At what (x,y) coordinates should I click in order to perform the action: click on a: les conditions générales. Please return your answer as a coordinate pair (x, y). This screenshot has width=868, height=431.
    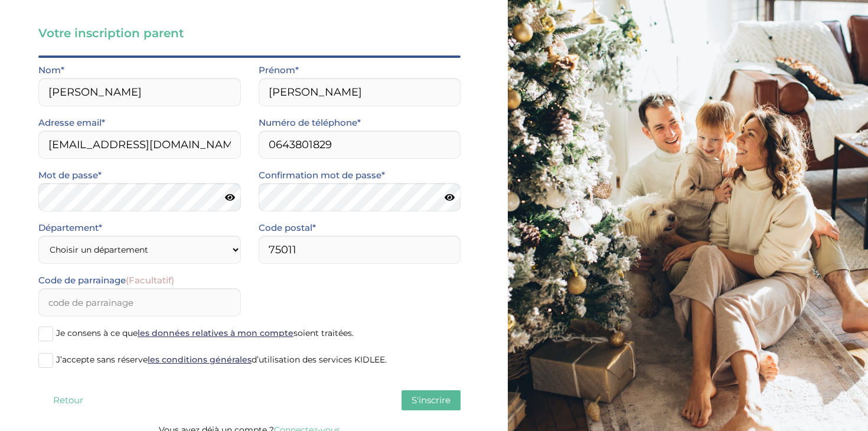
    Looking at the image, I should click on (200, 359).